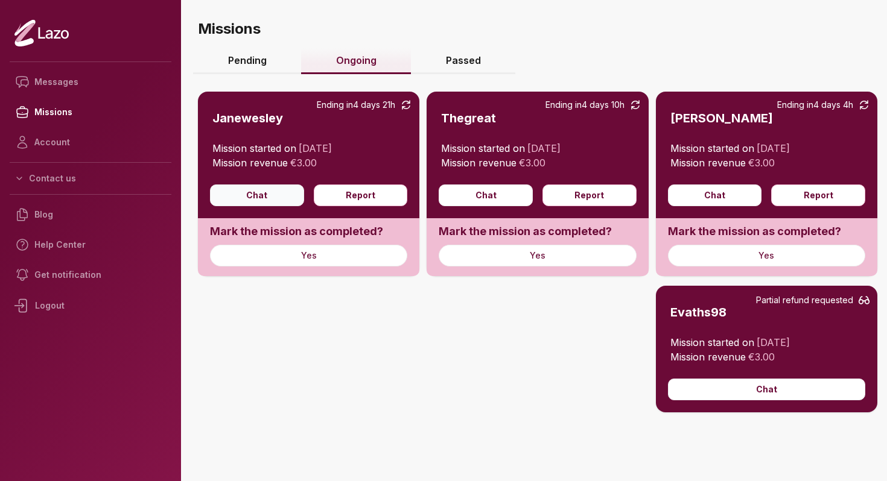 This screenshot has width=887, height=481. What do you see at coordinates (247, 61) in the screenshot?
I see `a: Pending` at bounding box center [247, 61].